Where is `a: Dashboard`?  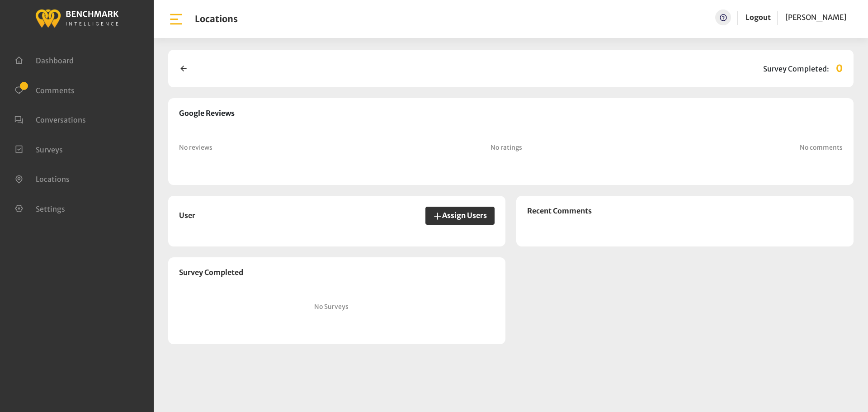 a: Dashboard is located at coordinates (44, 59).